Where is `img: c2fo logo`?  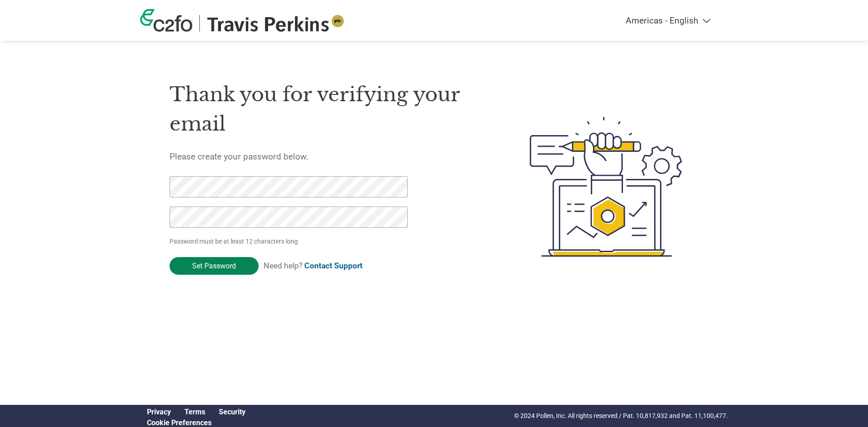 img: c2fo logo is located at coordinates (166, 20).